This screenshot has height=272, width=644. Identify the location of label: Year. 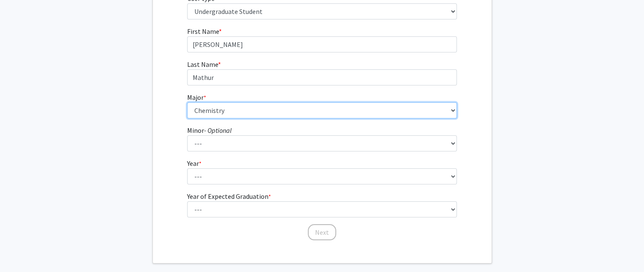
(194, 163).